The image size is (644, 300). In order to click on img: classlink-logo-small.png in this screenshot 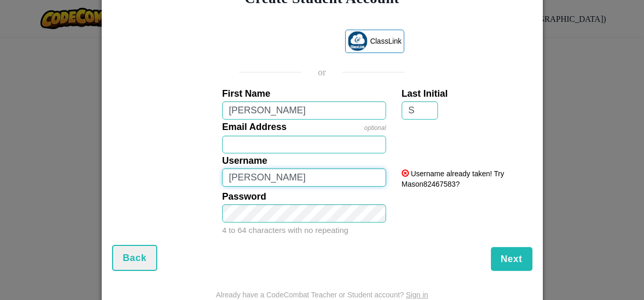, I will do `click(358, 41)`.